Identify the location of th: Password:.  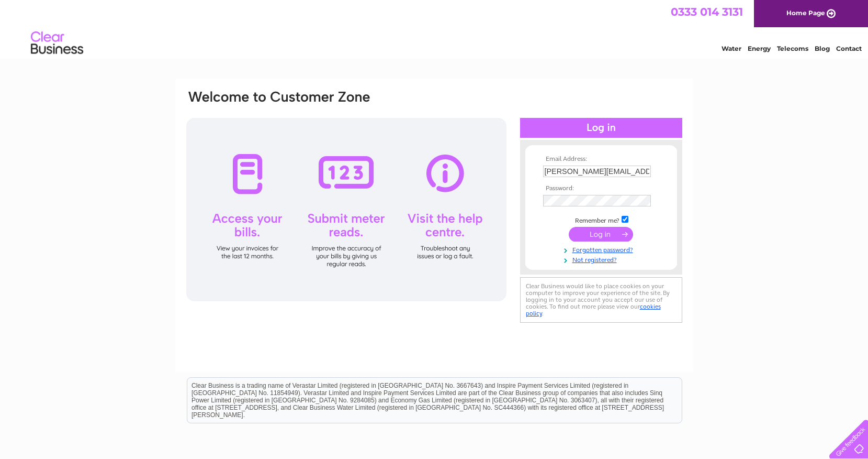
(601, 189).